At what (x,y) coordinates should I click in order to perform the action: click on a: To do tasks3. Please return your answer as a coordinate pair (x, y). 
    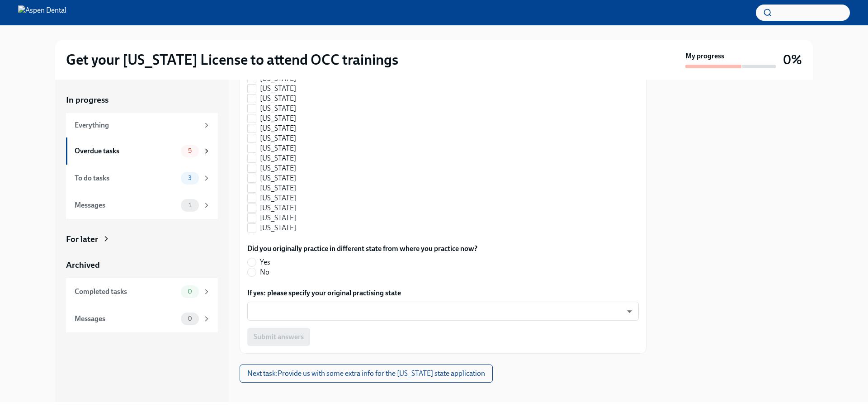
    Looking at the image, I should click on (142, 179).